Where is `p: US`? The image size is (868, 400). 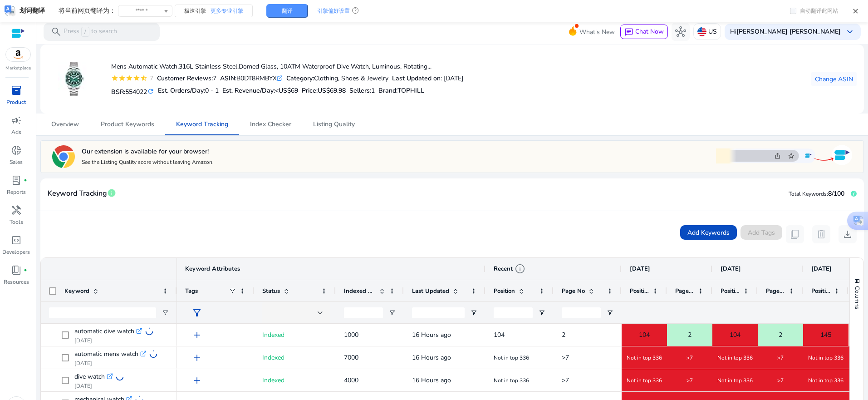 p: US is located at coordinates (712, 32).